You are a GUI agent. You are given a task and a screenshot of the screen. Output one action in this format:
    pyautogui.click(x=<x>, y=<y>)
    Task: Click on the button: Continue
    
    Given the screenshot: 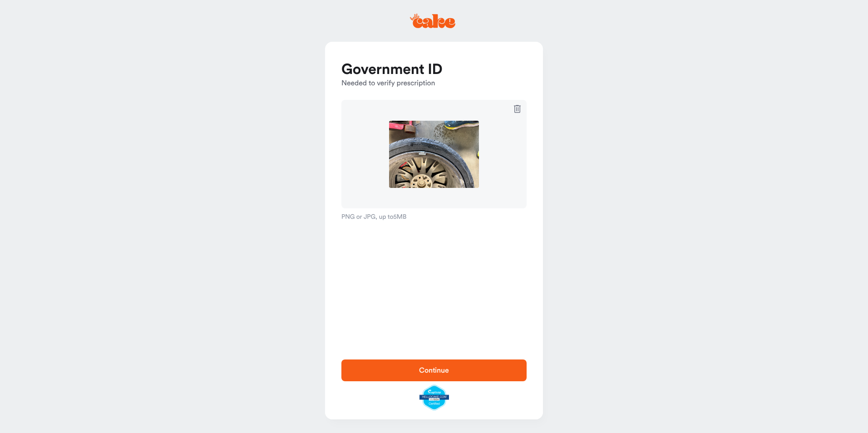 What is the action you would take?
    pyautogui.click(x=434, y=371)
    